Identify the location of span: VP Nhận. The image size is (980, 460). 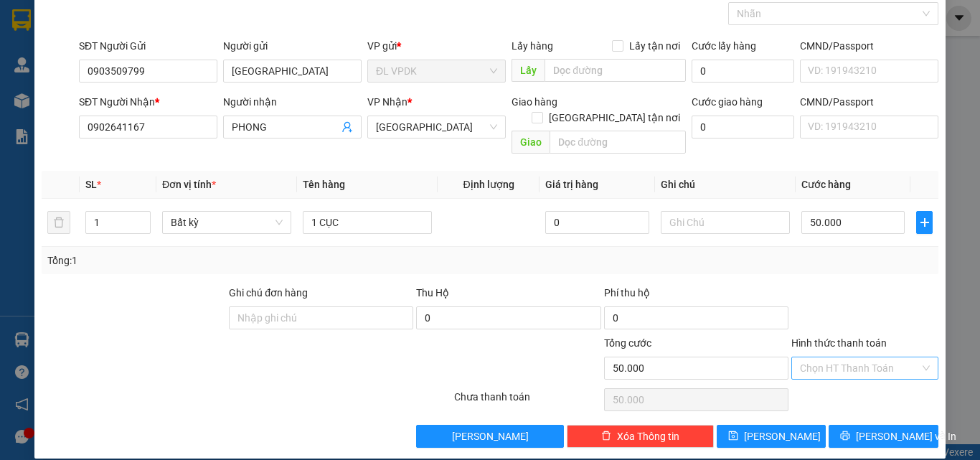
(387, 102).